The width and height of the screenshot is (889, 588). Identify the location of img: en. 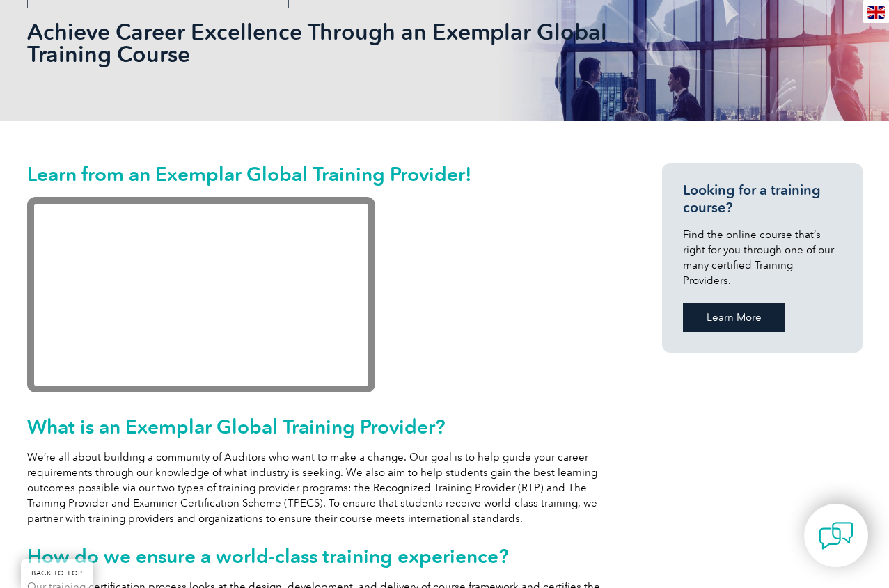
(875, 12).